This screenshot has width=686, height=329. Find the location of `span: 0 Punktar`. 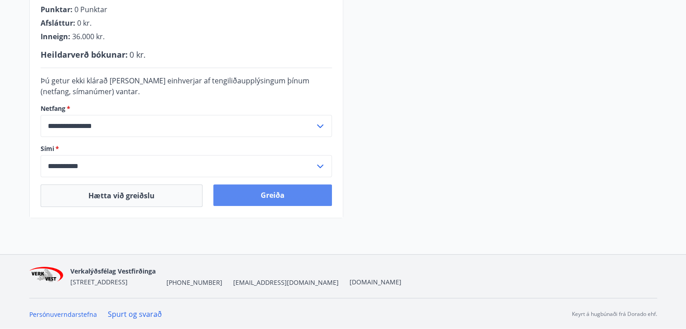

span: 0 Punktar is located at coordinates (91, 9).